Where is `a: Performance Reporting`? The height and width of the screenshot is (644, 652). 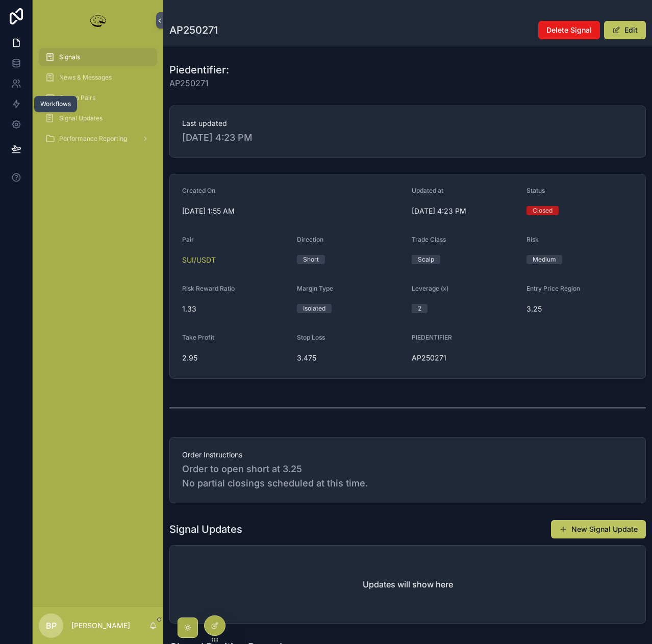
a: Performance Reporting is located at coordinates (98, 139).